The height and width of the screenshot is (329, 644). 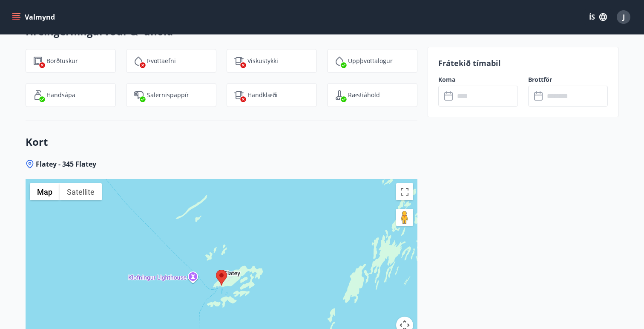 What do you see at coordinates (38, 61) in the screenshot?
I see `img: FQTGzxj9jDlMaBqrp2yyjtzD4OHIbgqFuIf1EfZm.svg` at bounding box center [38, 61].